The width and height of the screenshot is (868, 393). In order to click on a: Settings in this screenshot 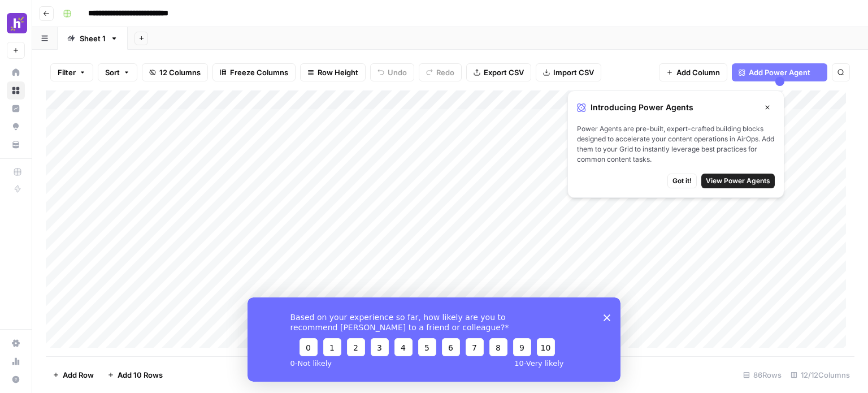, I will do `click(16, 343)`.